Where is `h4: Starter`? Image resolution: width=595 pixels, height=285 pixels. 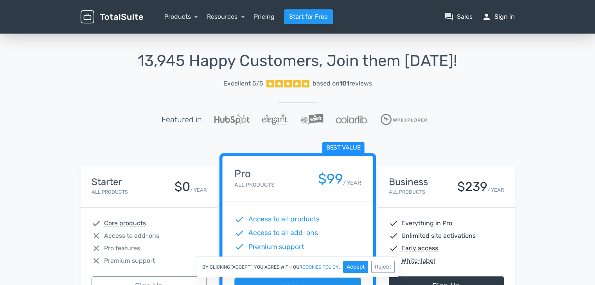 h4: Starter is located at coordinates (109, 182).